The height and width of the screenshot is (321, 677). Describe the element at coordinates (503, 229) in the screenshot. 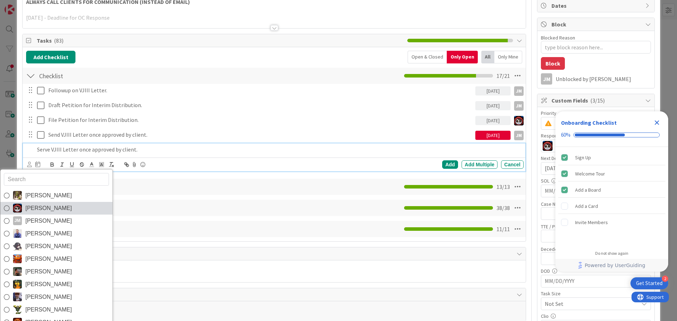

I see `span: 11 / 11` at that location.